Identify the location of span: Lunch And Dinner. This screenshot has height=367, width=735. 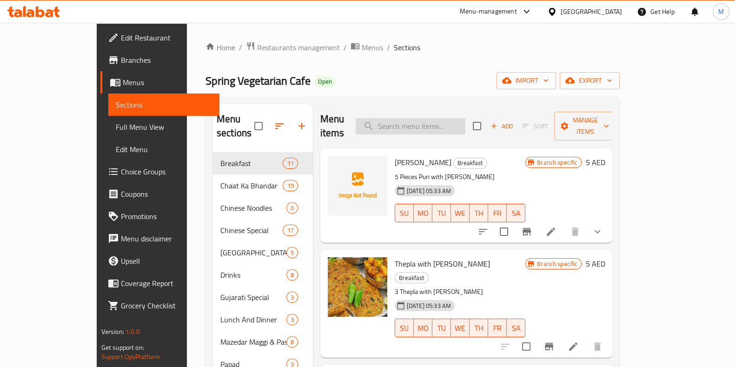
(253, 320).